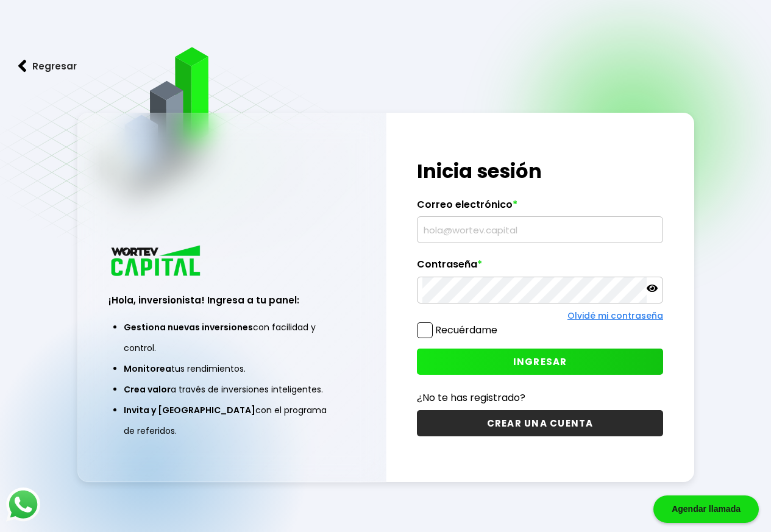  What do you see at coordinates (540, 361) in the screenshot?
I see `button: INGRESAR` at bounding box center [540, 361].